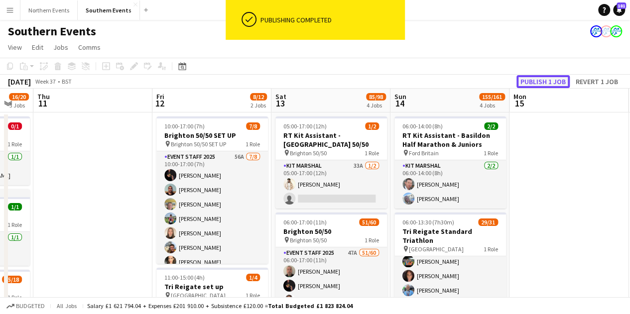 This screenshot has width=630, height=314. Describe the element at coordinates (67, 81) in the screenshot. I see `div: BST` at that location.